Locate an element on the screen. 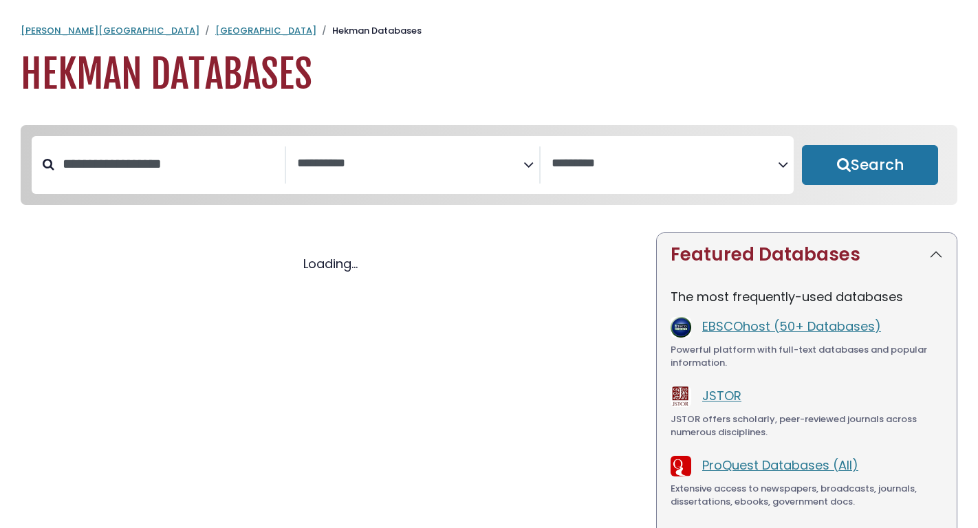  nav: breadcrumb is located at coordinates (489, 31).